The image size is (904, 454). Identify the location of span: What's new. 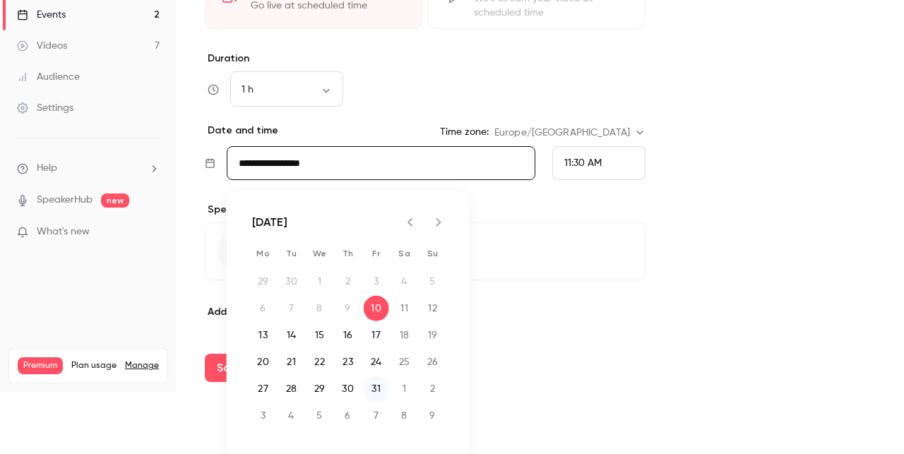
(63, 232).